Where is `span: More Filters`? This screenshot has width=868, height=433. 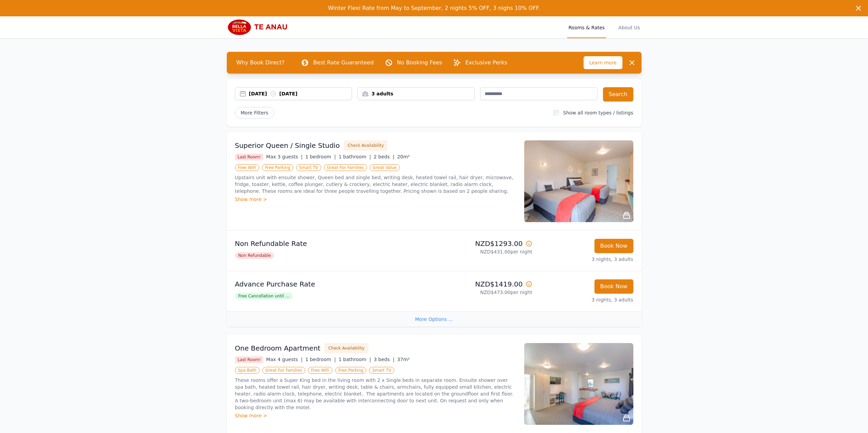 span: More Filters is located at coordinates (254, 113).